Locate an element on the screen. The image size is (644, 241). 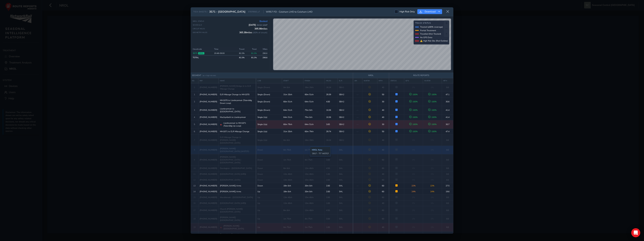
td: 50 is located at coordinates (383, 95).